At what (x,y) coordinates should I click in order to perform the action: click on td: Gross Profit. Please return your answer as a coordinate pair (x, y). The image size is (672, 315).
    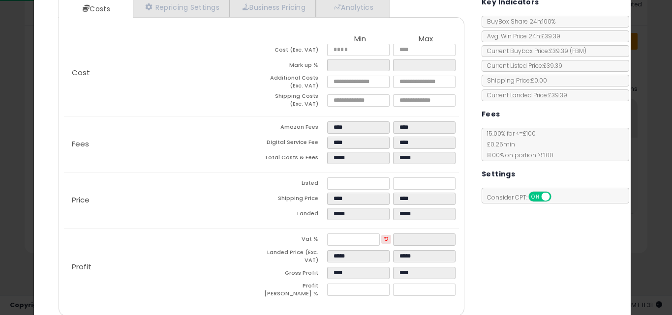
    Looking at the image, I should click on (294, 274).